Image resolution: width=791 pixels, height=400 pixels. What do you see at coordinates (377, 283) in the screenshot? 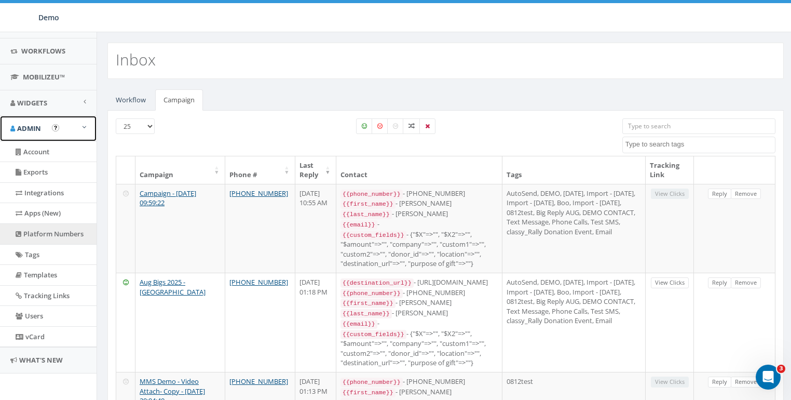
I see `code: {{destination_url}}` at bounding box center [377, 283].